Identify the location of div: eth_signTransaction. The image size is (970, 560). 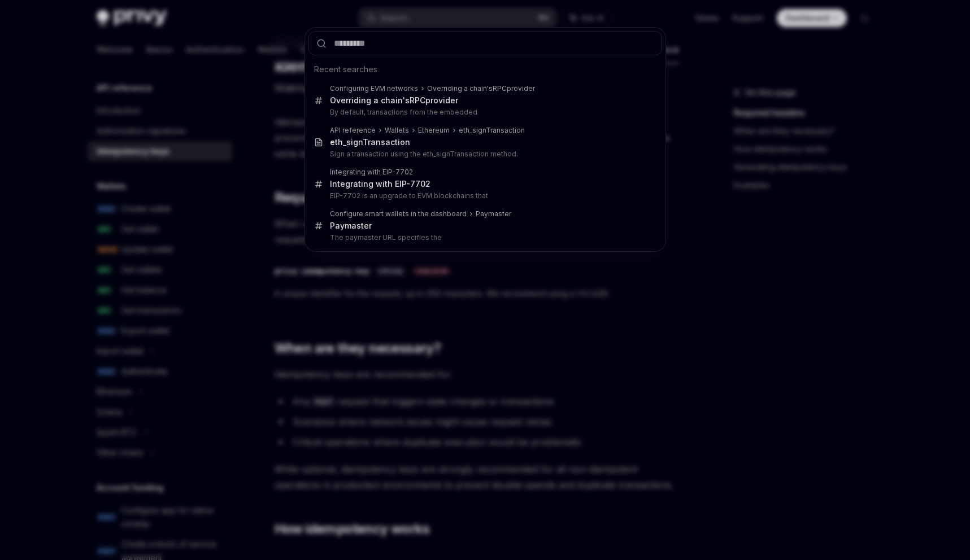
(491, 130).